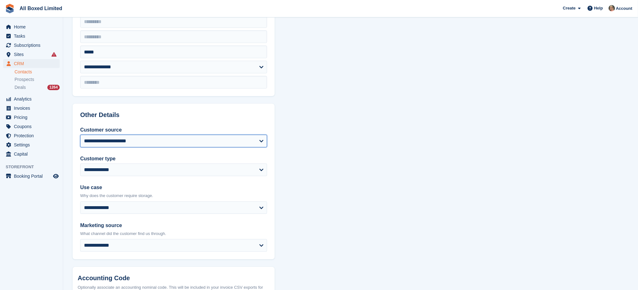 The height and width of the screenshot is (290, 638). What do you see at coordinates (33, 145) in the screenshot?
I see `span: Settings` at bounding box center [33, 145].